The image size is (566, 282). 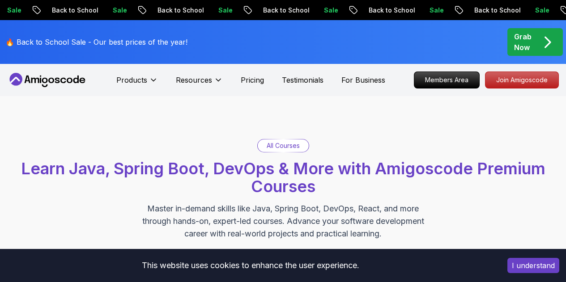 I want to click on a: Join Amigoscode, so click(x=522, y=80).